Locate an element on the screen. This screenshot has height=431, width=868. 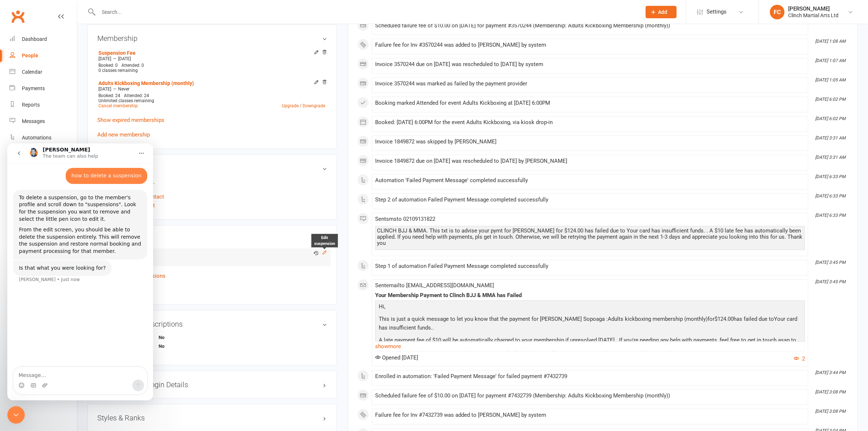
span: Sent sms to 02109131822 is located at coordinates (406, 219).